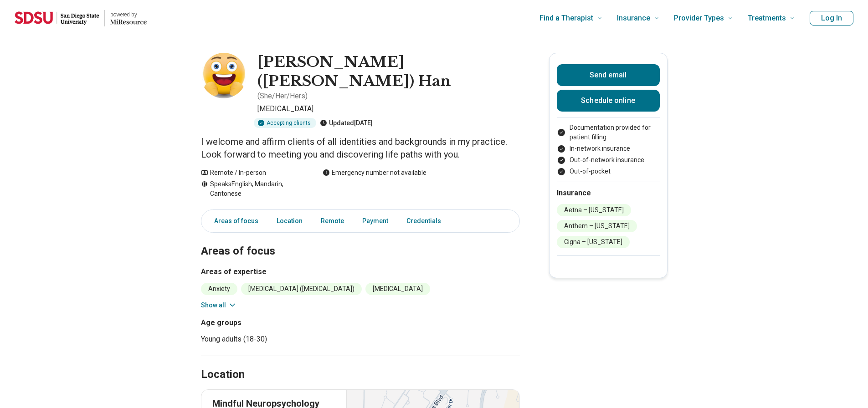  Describe the element at coordinates (767, 19) in the screenshot. I see `span: Treatments` at that location.